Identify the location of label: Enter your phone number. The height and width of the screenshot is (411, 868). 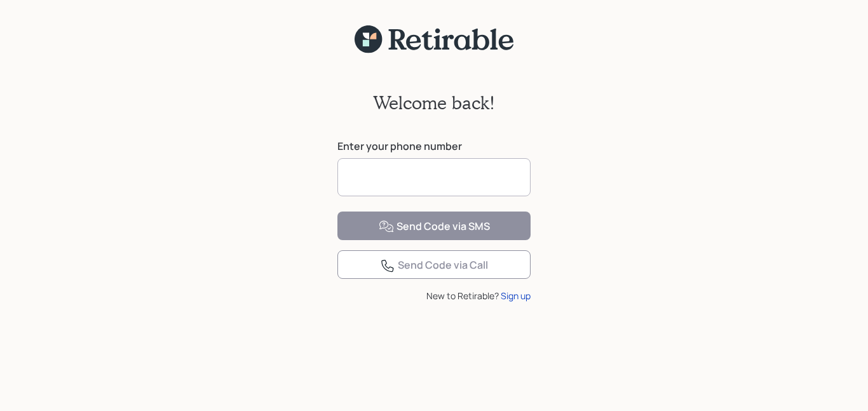
(434, 146).